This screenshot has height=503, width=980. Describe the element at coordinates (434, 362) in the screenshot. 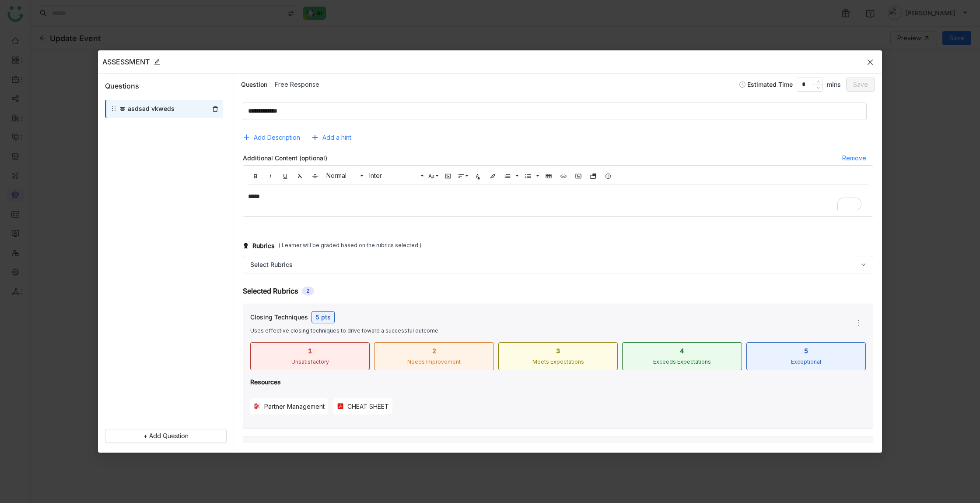

I see `div: Needs Improvement` at that location.